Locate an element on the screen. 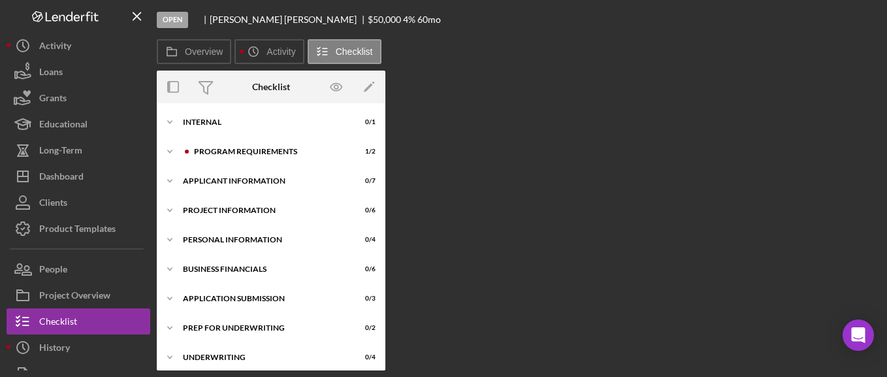  div: Loans is located at coordinates (51, 73).